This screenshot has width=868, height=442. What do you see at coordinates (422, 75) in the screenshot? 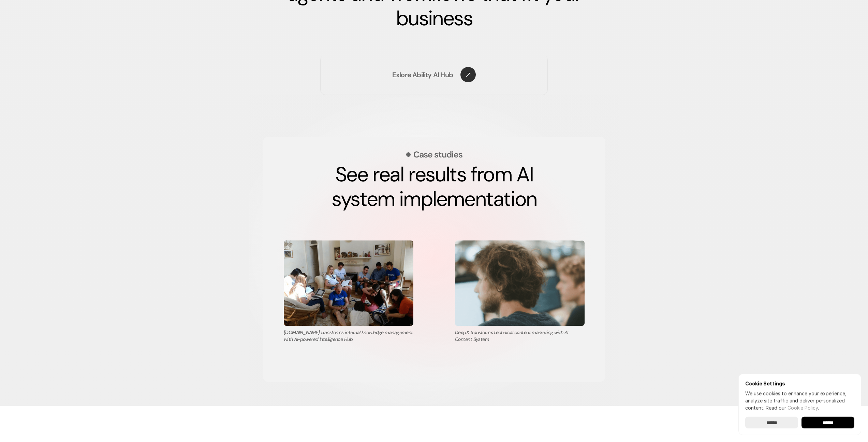
I see `p: Exlore Ability AI Hub` at bounding box center [422, 75].